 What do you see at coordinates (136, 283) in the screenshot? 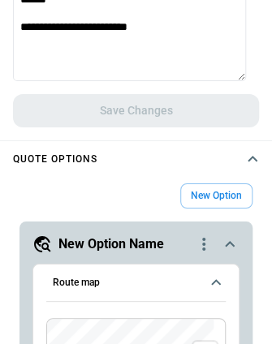
I see `button: Route map` at bounding box center [136, 283].